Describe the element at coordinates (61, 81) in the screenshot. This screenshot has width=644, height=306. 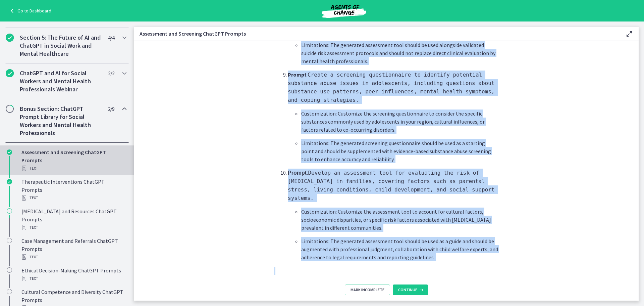
I see `h2: ChatGPT and AI for Social Workers and Mental Health Professionals Webinar` at that location.